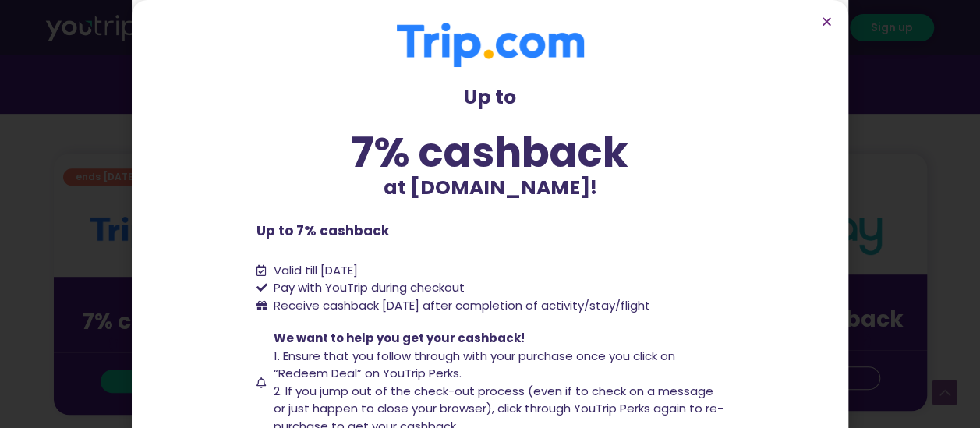 This screenshot has height=428, width=980. Describe the element at coordinates (491, 152) in the screenshot. I see `div: 7% cashback` at that location.